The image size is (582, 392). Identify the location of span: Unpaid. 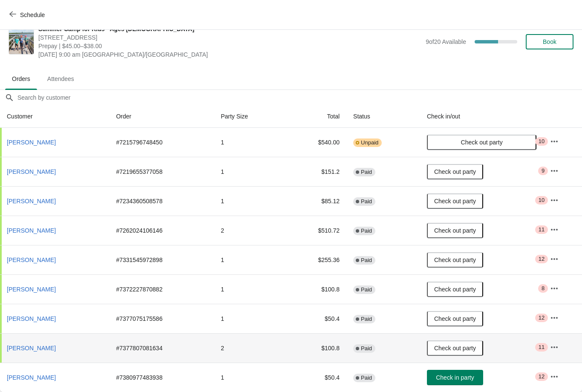
(369, 143).